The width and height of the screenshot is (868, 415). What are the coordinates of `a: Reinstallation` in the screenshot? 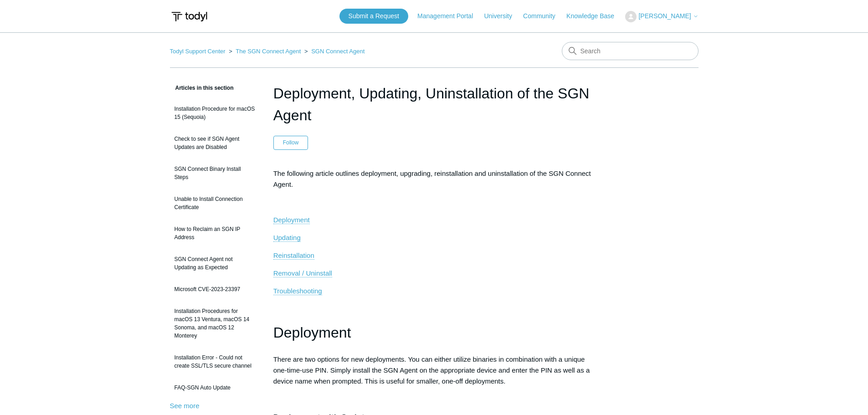 It's located at (294, 255).